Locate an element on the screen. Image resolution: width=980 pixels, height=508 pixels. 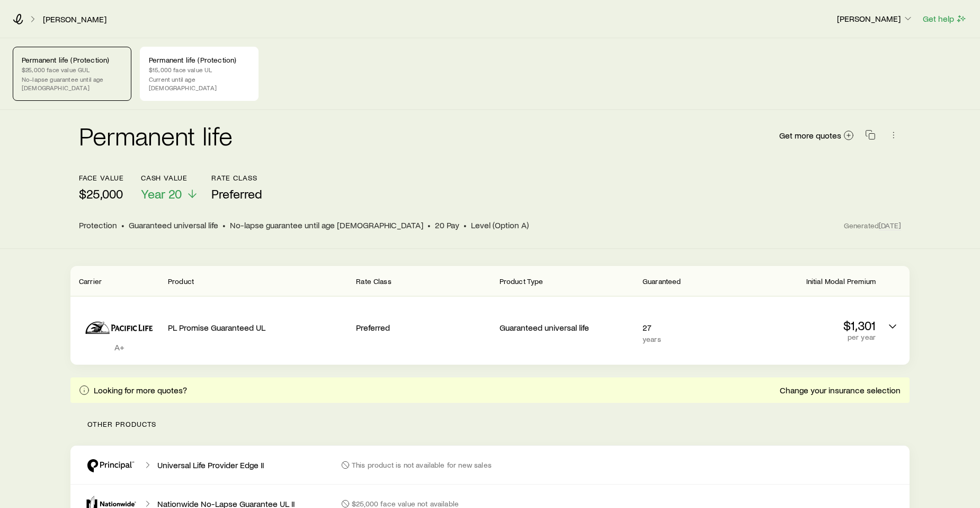
span: Year 20 is located at coordinates (161, 194).